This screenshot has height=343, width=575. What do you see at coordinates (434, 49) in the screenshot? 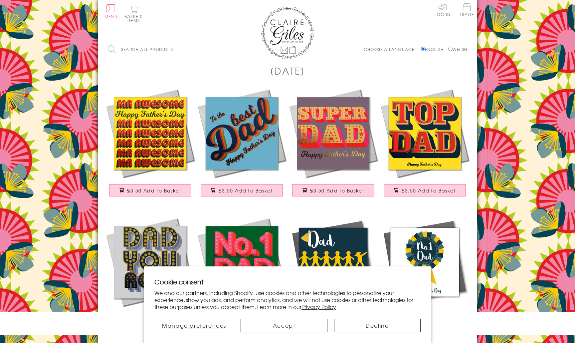
I see `label: English` at bounding box center [434, 49].